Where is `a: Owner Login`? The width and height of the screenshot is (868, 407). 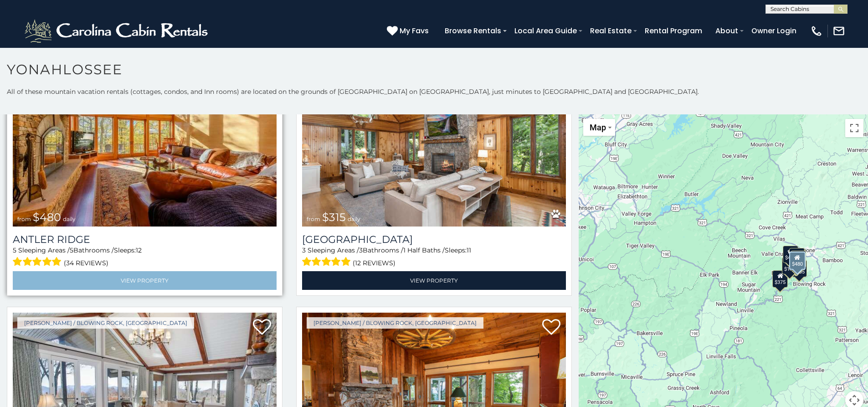 a: Owner Login is located at coordinates (774, 31).